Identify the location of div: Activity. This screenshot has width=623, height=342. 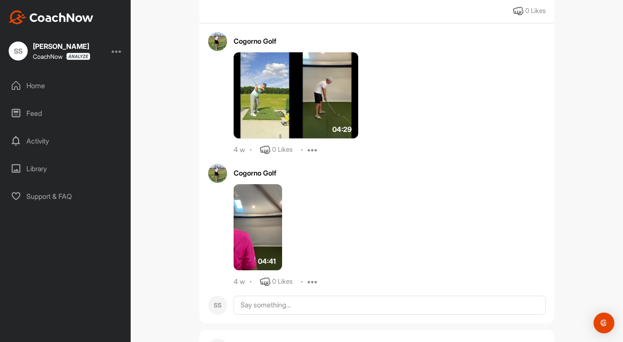
(66, 141).